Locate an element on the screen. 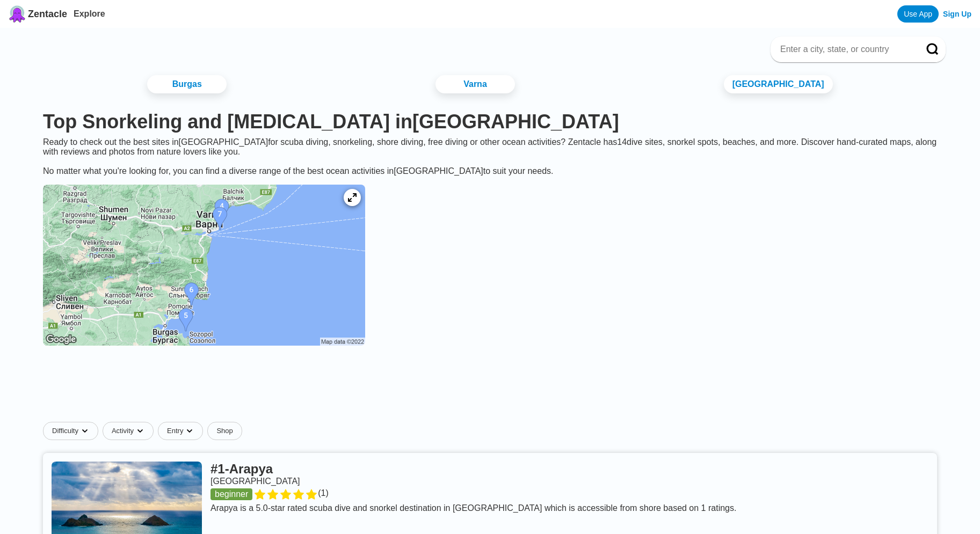 Image resolution: width=980 pixels, height=534 pixels. a: Shop is located at coordinates (225, 431).